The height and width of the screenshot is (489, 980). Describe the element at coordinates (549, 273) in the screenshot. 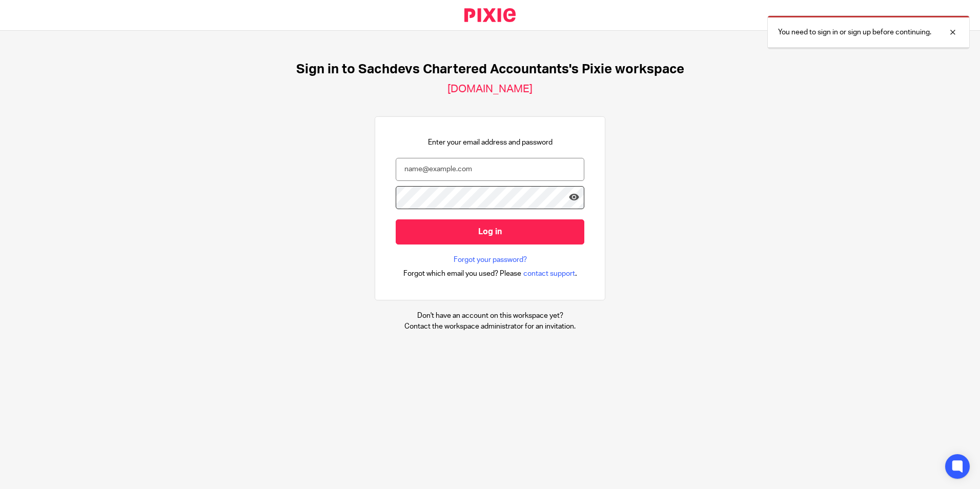

I see `span: contact support` at that location.